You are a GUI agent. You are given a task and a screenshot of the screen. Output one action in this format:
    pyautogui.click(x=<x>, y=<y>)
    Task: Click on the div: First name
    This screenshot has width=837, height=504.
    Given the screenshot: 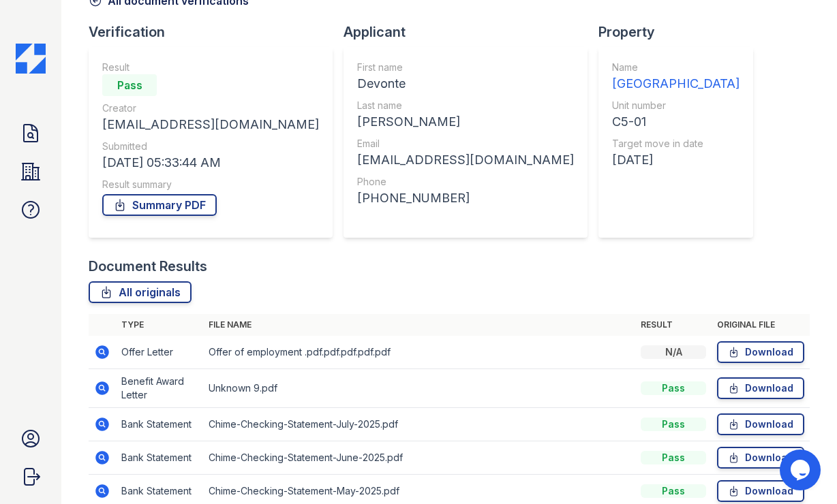 What is the action you would take?
    pyautogui.click(x=466, y=67)
    